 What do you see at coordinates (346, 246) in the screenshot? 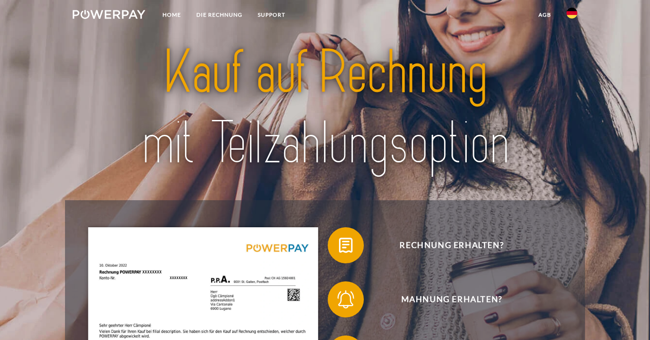
I see `img: qb_bill.svg` at bounding box center [346, 246].